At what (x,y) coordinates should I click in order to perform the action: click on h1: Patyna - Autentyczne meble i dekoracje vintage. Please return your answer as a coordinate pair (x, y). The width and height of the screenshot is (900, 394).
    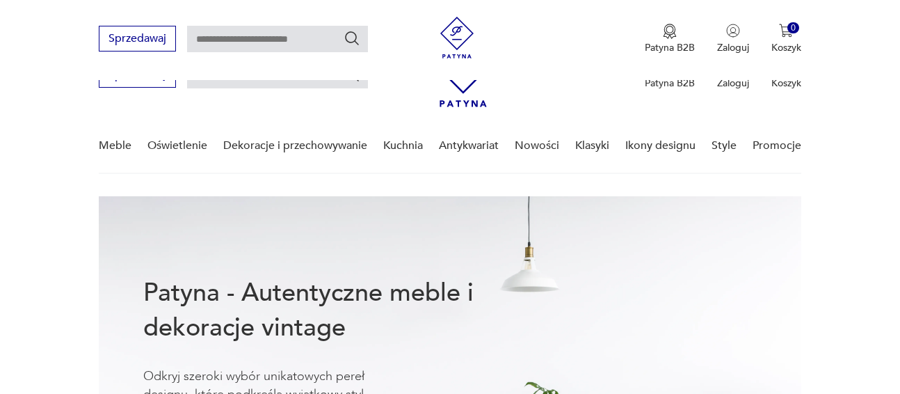
    Looking at the image, I should click on (331, 310).